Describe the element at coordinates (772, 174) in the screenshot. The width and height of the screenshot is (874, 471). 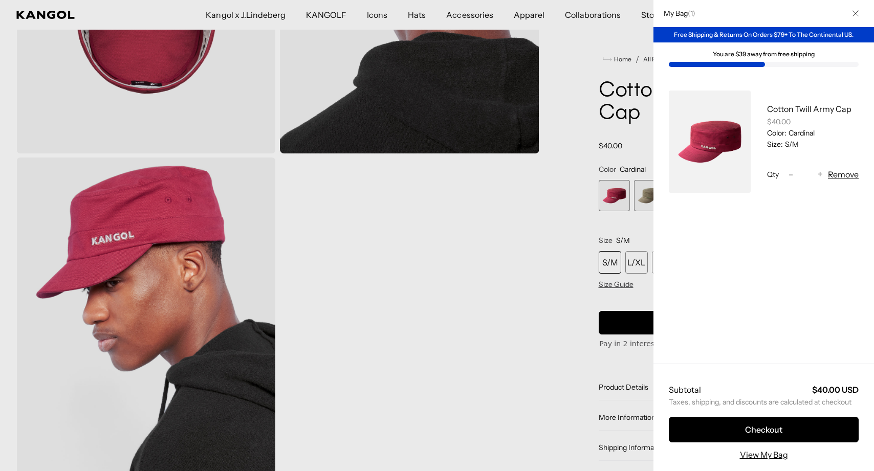
I see `span: Qty` at that location.